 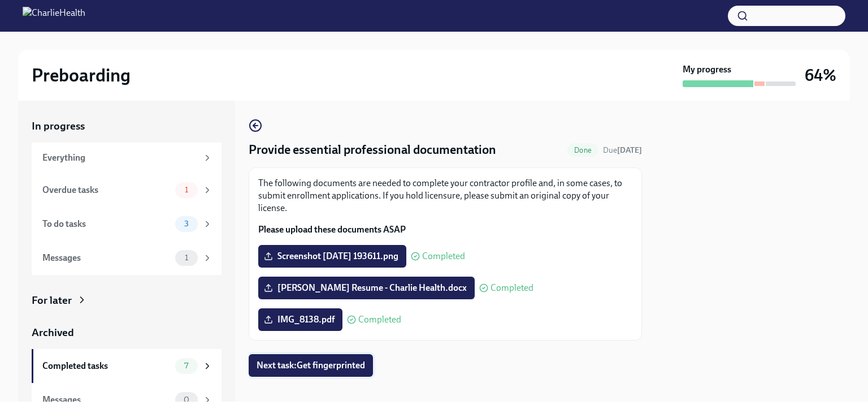 What do you see at coordinates (707, 69) in the screenshot?
I see `strong: My progress` at bounding box center [707, 69].